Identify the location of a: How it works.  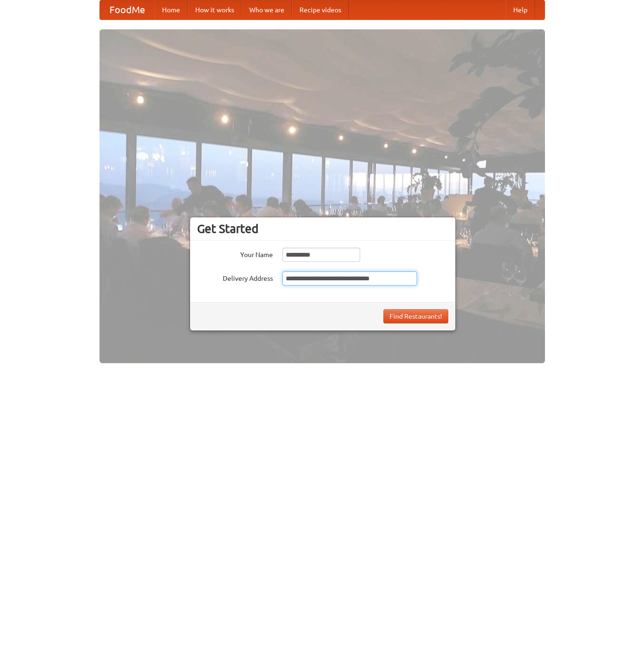
(215, 10).